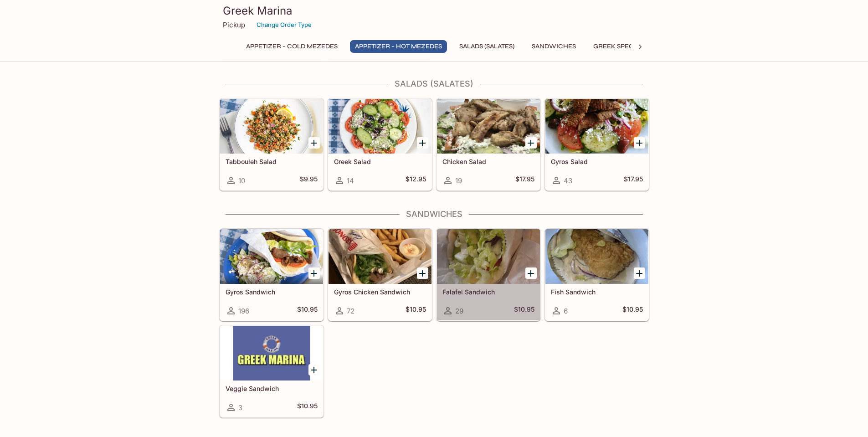 The width and height of the screenshot is (868, 437). Describe the element at coordinates (415, 181) in the screenshot. I see `h5: $12.95` at that location.